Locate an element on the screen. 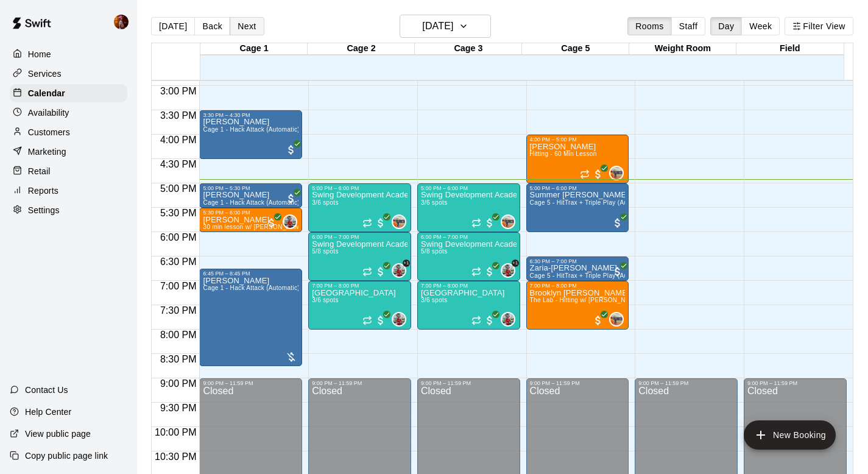 Image resolution: width=868 pixels, height=474 pixels. span: Cage 1 - Hack Attack (Automatic) is located at coordinates (251, 203).